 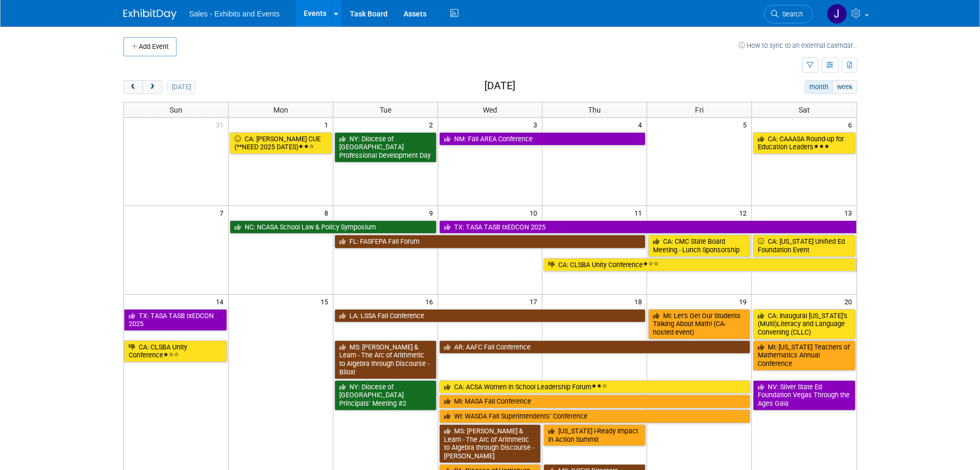 What do you see at coordinates (490, 110) in the screenshot?
I see `span: Wed` at bounding box center [490, 110].